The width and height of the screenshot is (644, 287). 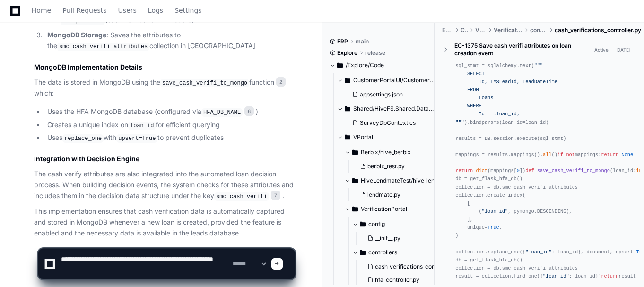 I want to click on span: appsettings.json, so click(x=381, y=95).